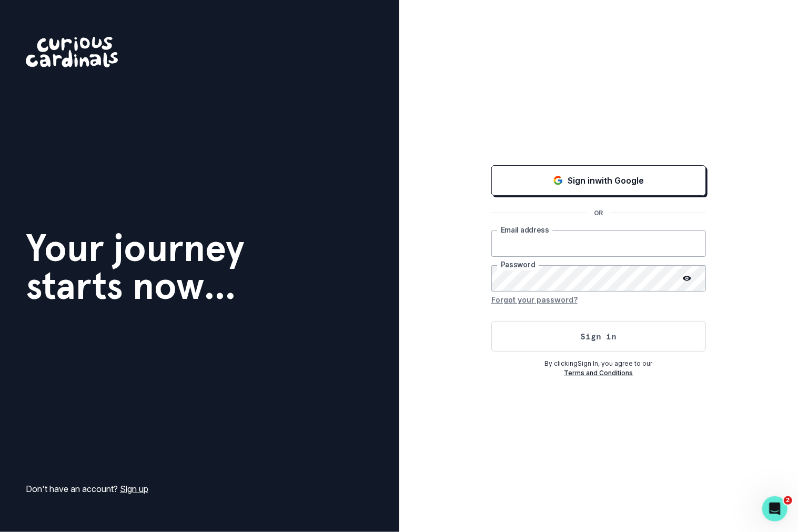 Image resolution: width=798 pixels, height=532 pixels. What do you see at coordinates (134, 488) in the screenshot?
I see `a: Sign up` at bounding box center [134, 488].